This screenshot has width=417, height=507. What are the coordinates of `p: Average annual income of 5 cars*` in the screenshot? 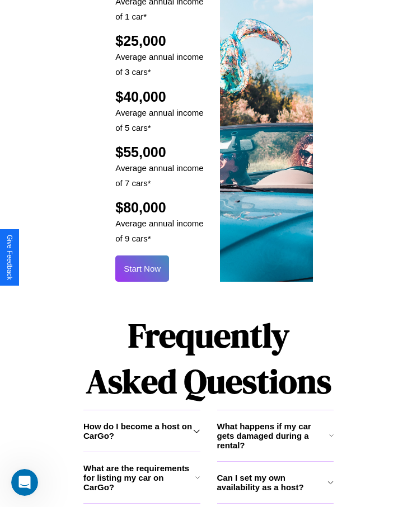 It's located at (162, 120).